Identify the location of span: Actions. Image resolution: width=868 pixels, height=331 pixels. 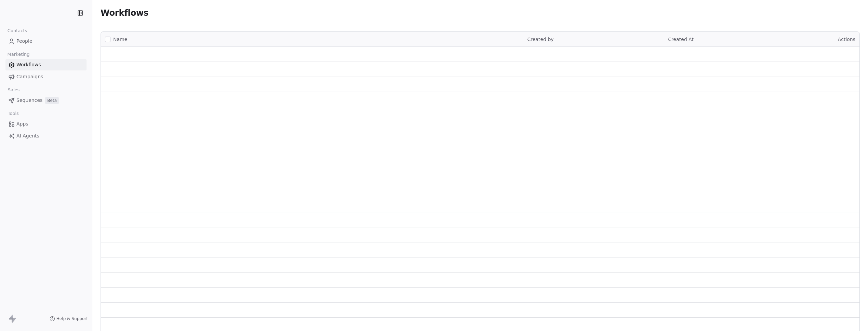
(847, 39).